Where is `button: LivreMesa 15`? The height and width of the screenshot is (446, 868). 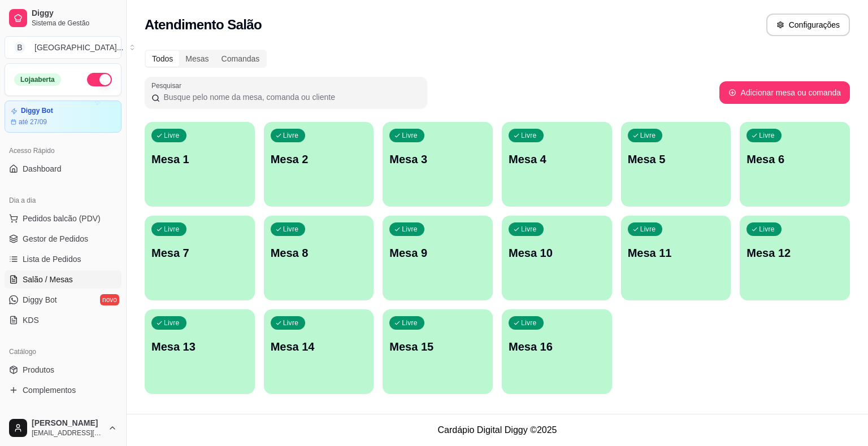
button: LivreMesa 15 is located at coordinates (437, 352).